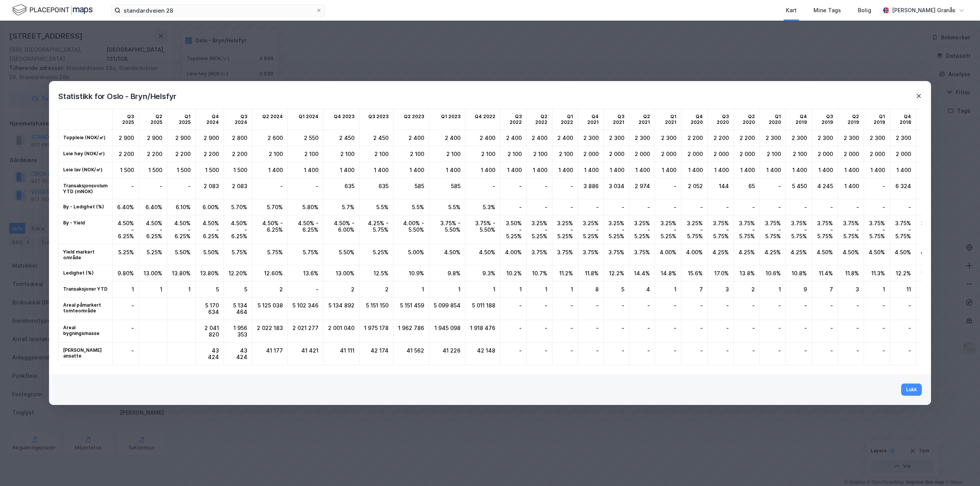 The image size is (980, 486). Describe the element at coordinates (342, 138) in the screenshot. I see `div: 2 450` at that location.